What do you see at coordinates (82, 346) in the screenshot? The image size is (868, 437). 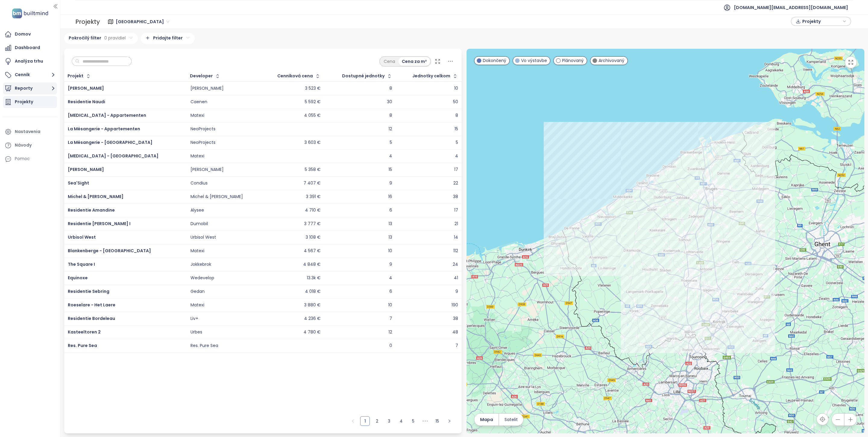 I see `a: Res. Pure Sea` at bounding box center [82, 346].